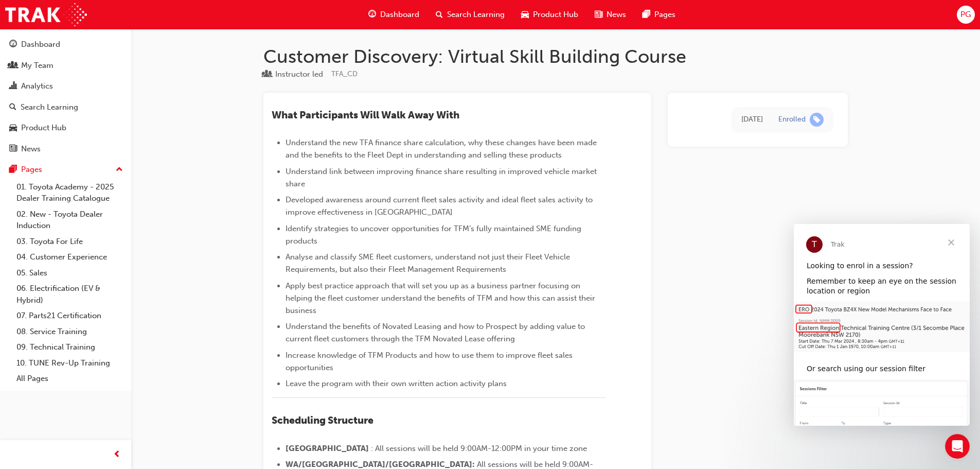  Describe the element at coordinates (366, 114) in the screenshot. I see `span: What Participants Will Walk Away With` at that location.